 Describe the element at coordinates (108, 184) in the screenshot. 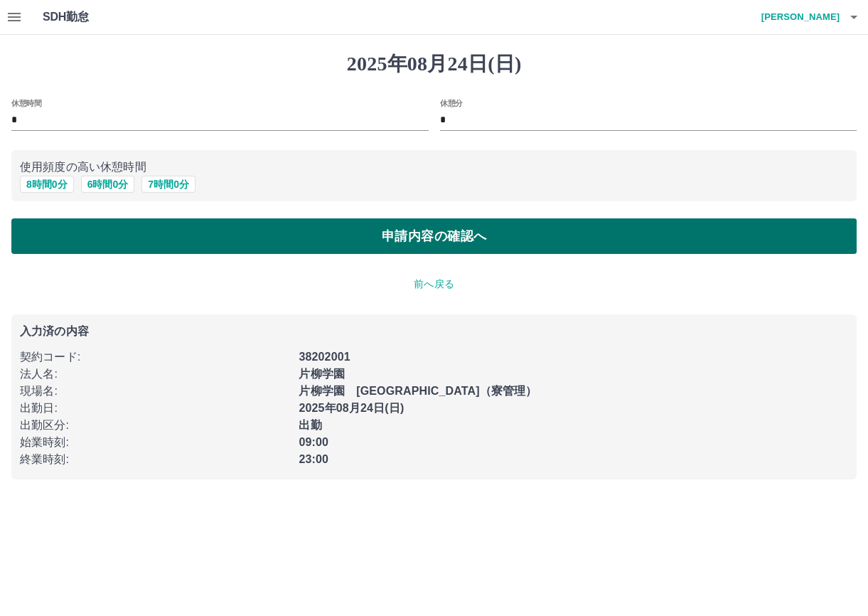

I see `button: 6時間0分` at that location.